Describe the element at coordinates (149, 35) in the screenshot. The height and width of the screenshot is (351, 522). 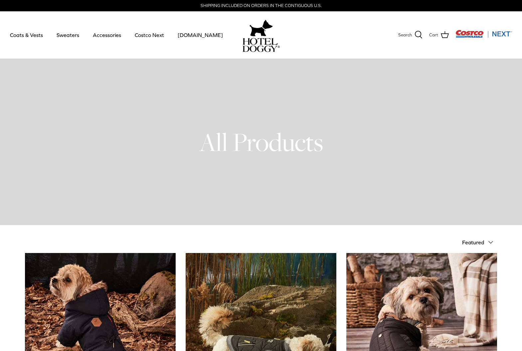
I see `a: Costco Next` at that location.